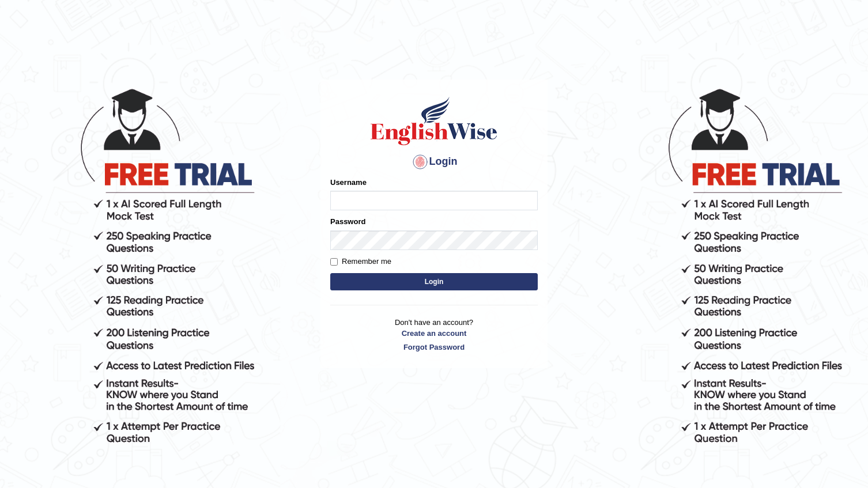  Describe the element at coordinates (434, 347) in the screenshot. I see `a: Forgot Password` at that location.